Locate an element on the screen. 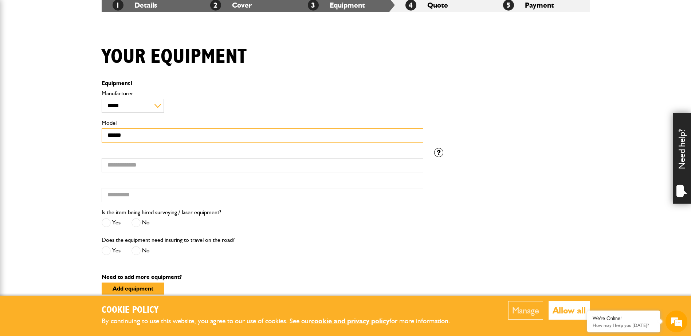 This screenshot has height=336, width=691. input: Enter your email address is located at coordinates (71, 97).